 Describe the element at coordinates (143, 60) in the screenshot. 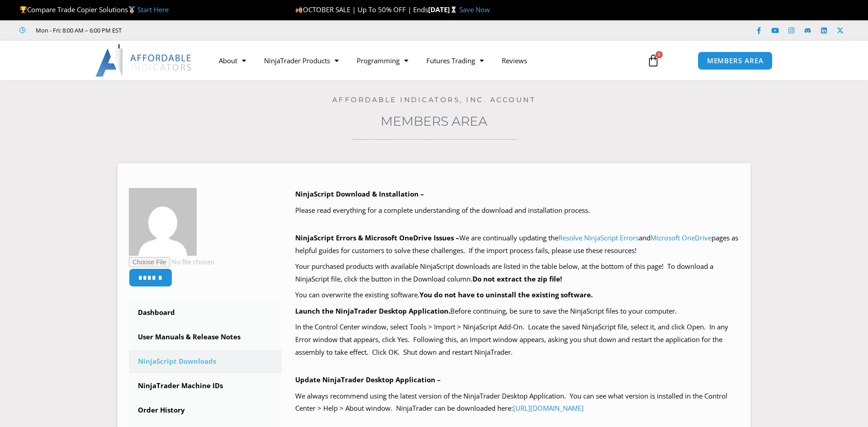

I see `img: LogoAI | Affordable Indicators – NinjaTrader` at that location.